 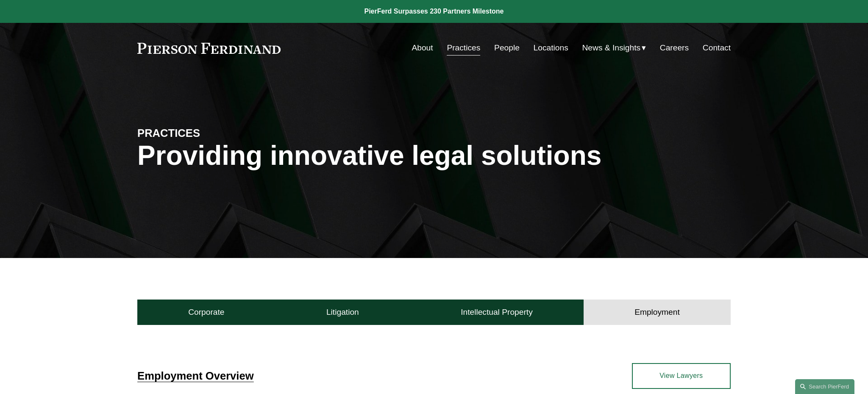 What do you see at coordinates (611, 48) in the screenshot?
I see `span: News & Insights` at bounding box center [611, 48].